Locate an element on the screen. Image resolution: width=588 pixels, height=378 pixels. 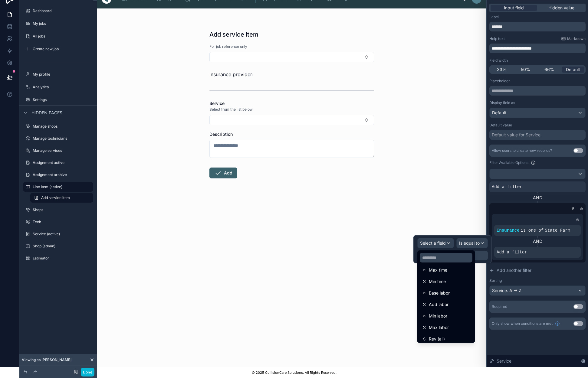
label: Assignment archive is located at coordinates (62, 175).